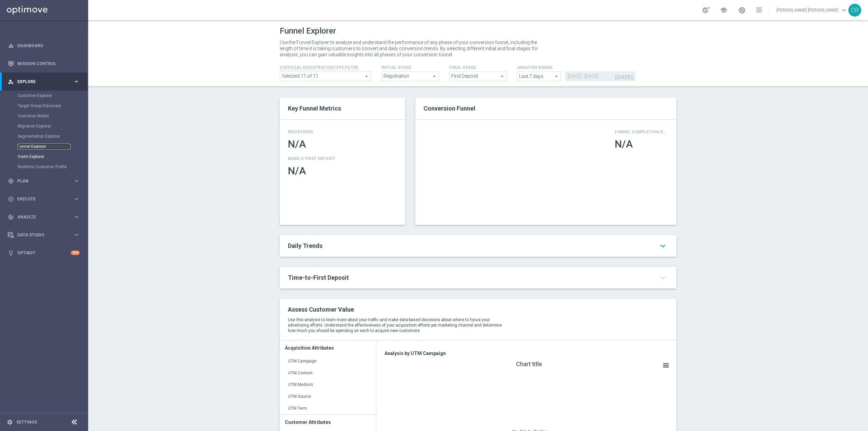 This screenshot has height=431, width=868. What do you see at coordinates (26, 422) in the screenshot?
I see `a: Settings` at bounding box center [26, 422].